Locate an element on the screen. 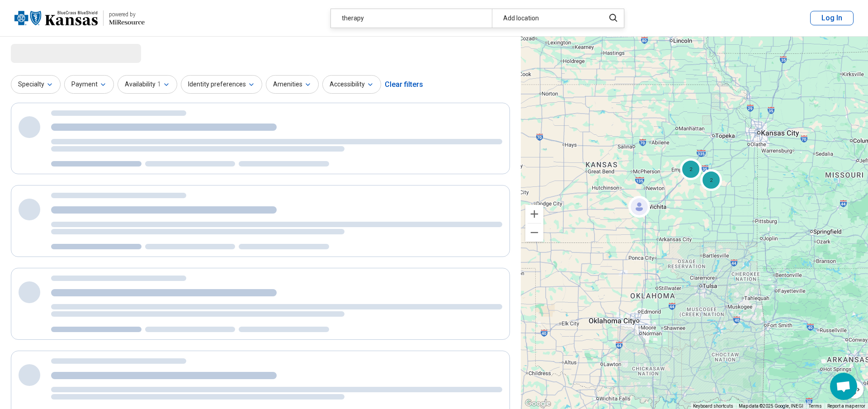 This screenshot has width=868, height=409. button: Accessibility is located at coordinates (352, 84).